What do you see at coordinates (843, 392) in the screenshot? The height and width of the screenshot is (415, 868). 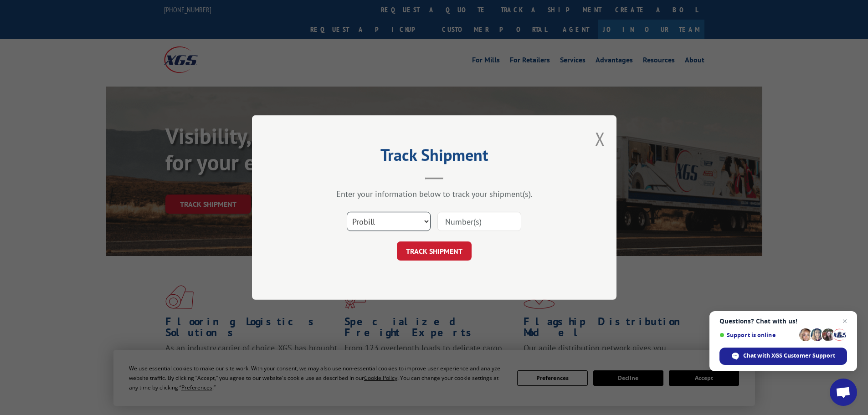 I see `div: Open chat` at bounding box center [843, 392].